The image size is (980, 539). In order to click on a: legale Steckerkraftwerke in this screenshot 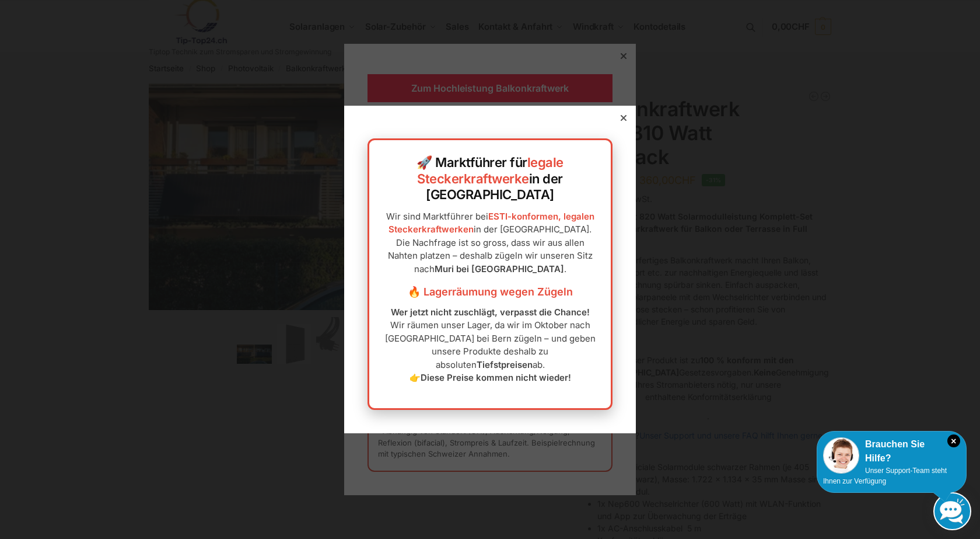, I will do `click(490, 171)`.